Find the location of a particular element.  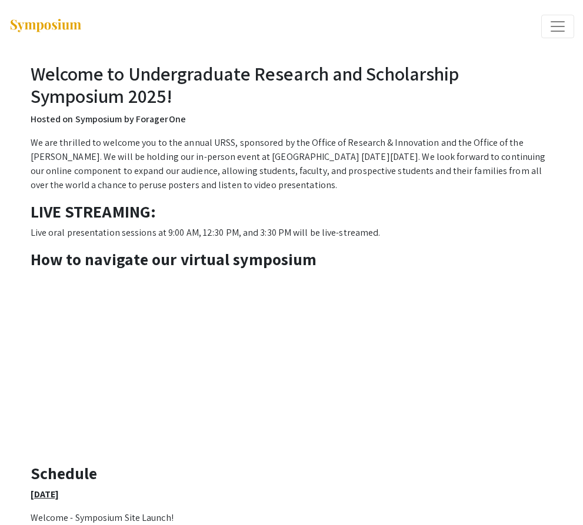

p: Welcome - Symposium Site Launch! is located at coordinates (292, 518).